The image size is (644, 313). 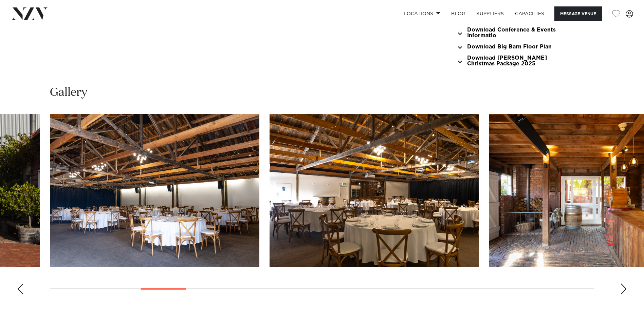 What do you see at coordinates (374, 191) in the screenshot?
I see `swiper-slide: 7 / 30` at bounding box center [374, 191].